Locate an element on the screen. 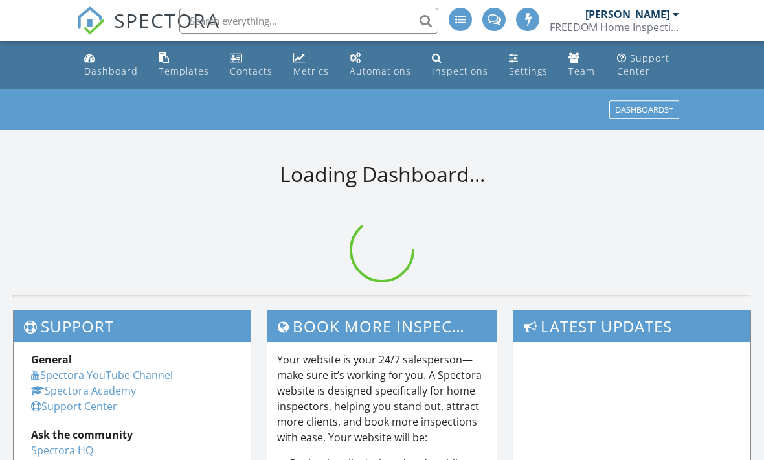 This screenshot has width=764, height=460. div: FREEDOM Home Inspections is located at coordinates (615, 27).